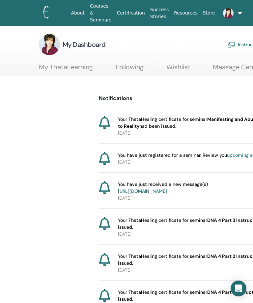 The width and height of the screenshot is (253, 303). What do you see at coordinates (239, 288) in the screenshot?
I see `div: Open Intercom Messenger` at bounding box center [239, 288].